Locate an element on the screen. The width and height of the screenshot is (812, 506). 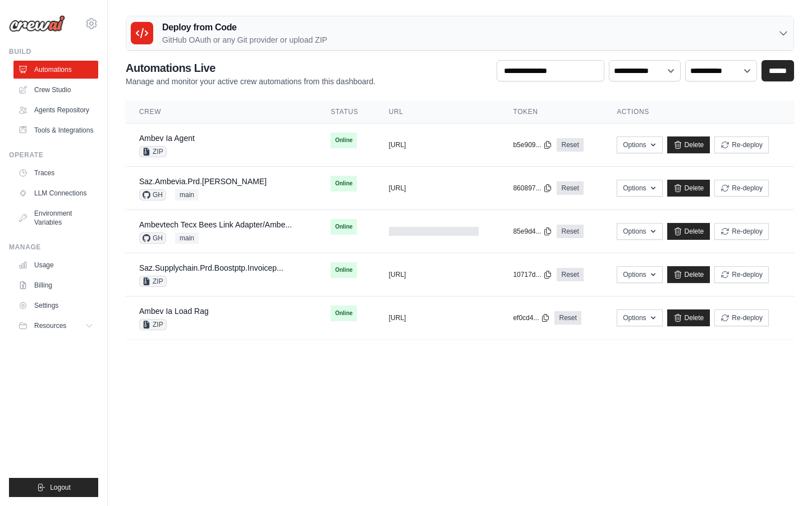
a: Usage is located at coordinates (55, 265).